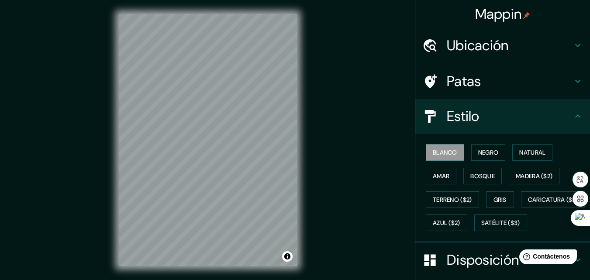  What do you see at coordinates (483, 260) in the screenshot?
I see `font: Disposición` at bounding box center [483, 260].